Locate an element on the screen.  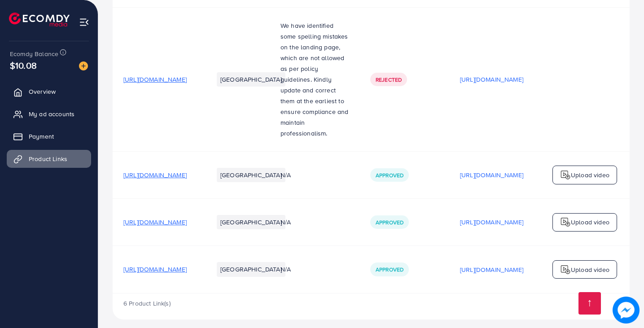
a: My ad accounts is located at coordinates (49, 114).